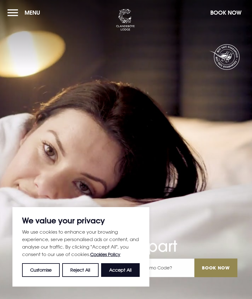 The width and height of the screenshot is (252, 299). I want to click on p: We use cookies to enhance your browsing experience, serve personalised ads or content, and analys..., so click(81, 243).